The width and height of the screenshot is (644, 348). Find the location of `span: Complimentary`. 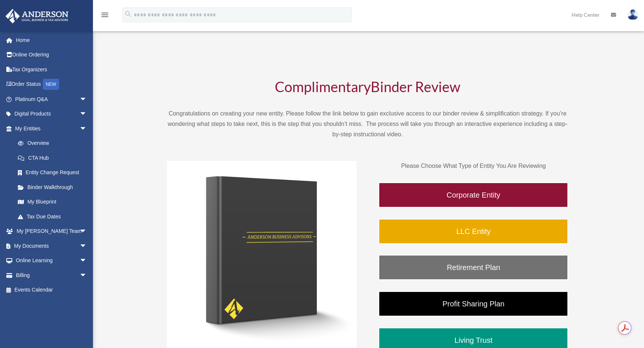

span: Complimentary is located at coordinates (323, 87).